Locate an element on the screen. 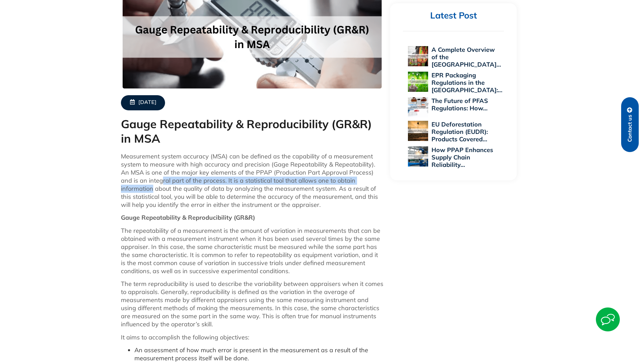 The width and height of the screenshot is (639, 364). img: The Future of PFAS Regulations: How 2025 Will Reshape Global Supply Chains is located at coordinates (418, 108).